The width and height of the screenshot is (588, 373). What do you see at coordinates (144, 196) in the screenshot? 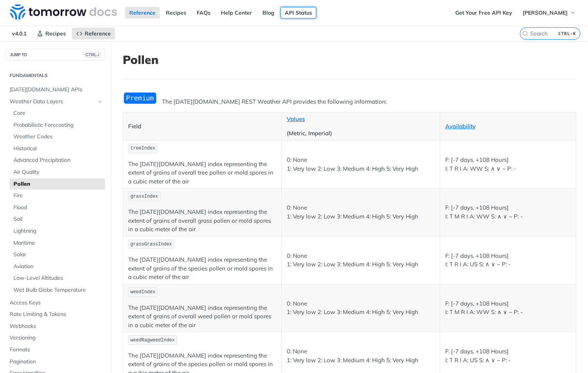
I see `span: grassIndex` at bounding box center [144, 196].